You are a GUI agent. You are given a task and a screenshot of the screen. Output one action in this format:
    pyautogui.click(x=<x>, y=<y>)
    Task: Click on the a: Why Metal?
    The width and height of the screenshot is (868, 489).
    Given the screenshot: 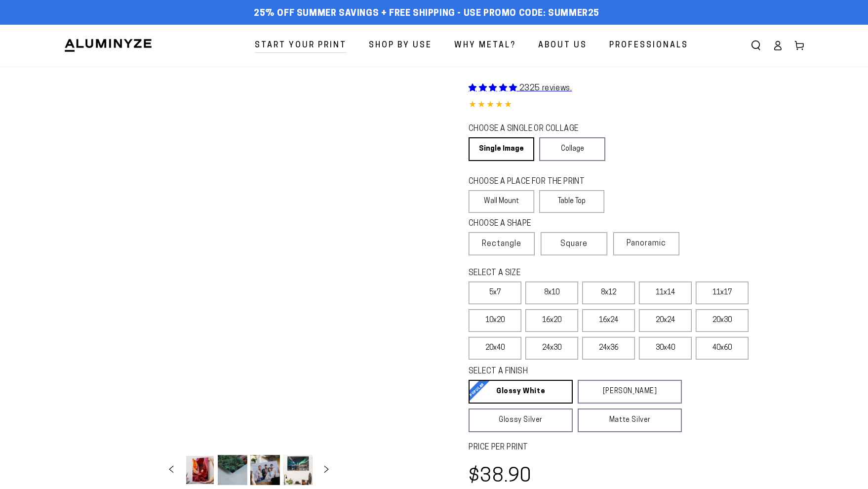 What is the action you would take?
    pyautogui.click(x=485, y=46)
    